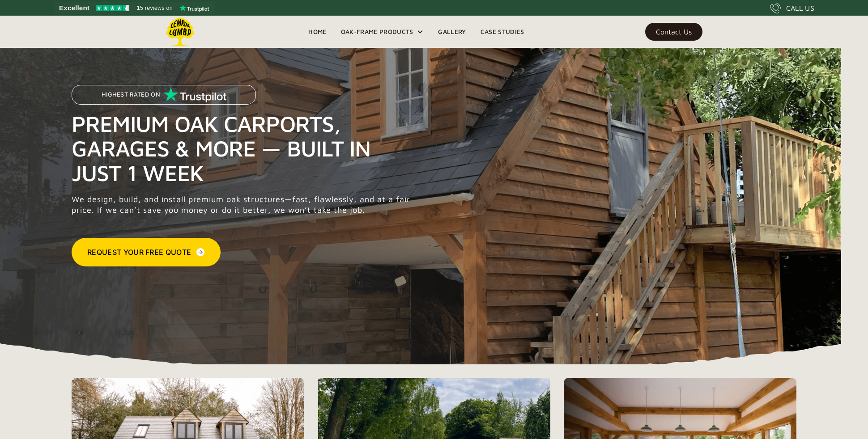 The image size is (868, 439). What do you see at coordinates (452, 32) in the screenshot?
I see `a: Gallery` at bounding box center [452, 32].